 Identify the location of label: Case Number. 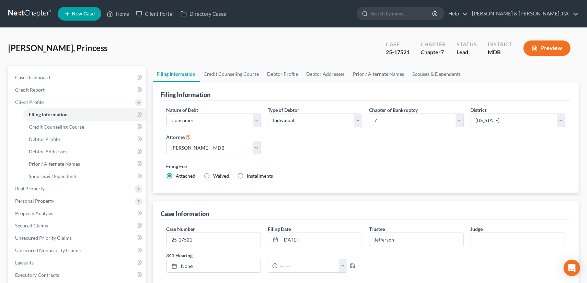
(181, 229).